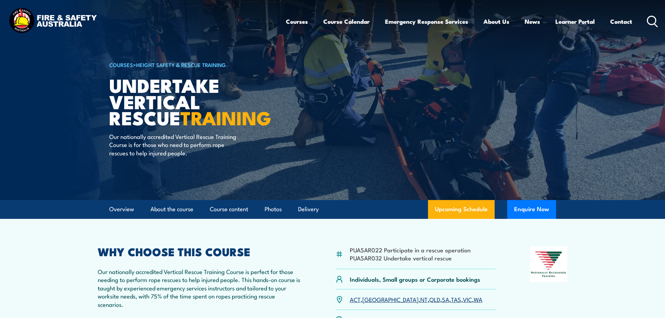 The width and height of the screenshot is (665, 318). What do you see at coordinates (446, 299) in the screenshot?
I see `a: SA` at bounding box center [446, 299].